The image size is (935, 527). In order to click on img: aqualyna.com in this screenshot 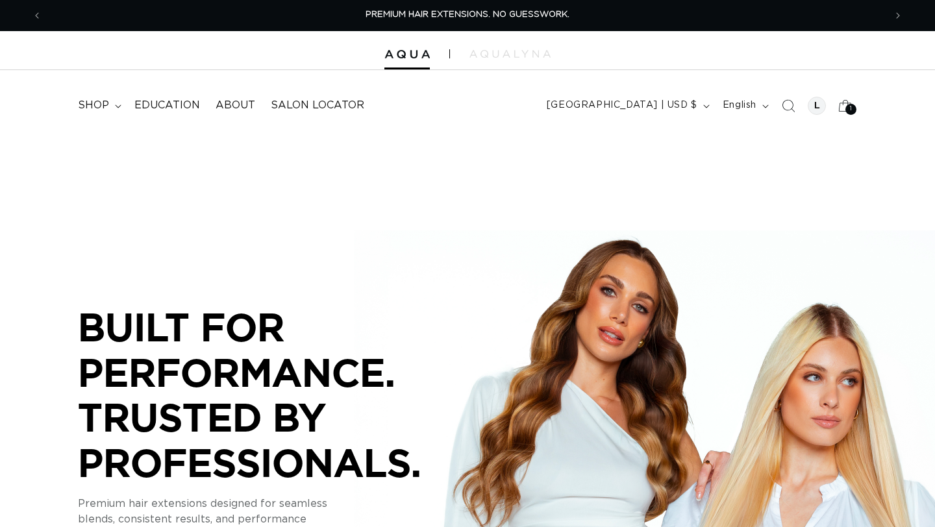, I will do `click(510, 54)`.